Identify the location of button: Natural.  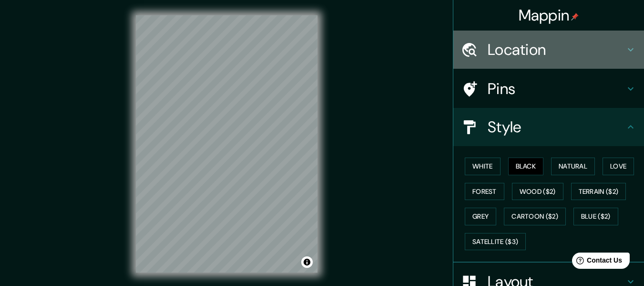
(573, 166).